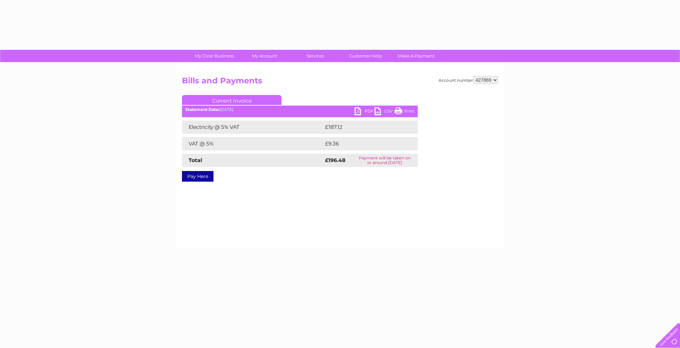 The height and width of the screenshot is (348, 680). I want to click on h2: Bills and Payments, so click(340, 82).